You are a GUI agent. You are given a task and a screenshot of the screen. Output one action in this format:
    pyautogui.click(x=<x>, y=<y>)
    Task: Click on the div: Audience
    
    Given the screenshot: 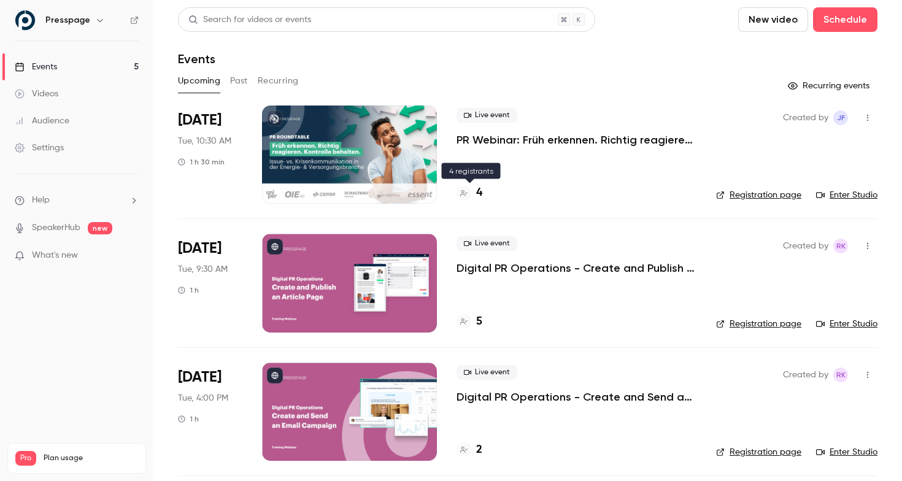 What is the action you would take?
    pyautogui.click(x=42, y=121)
    